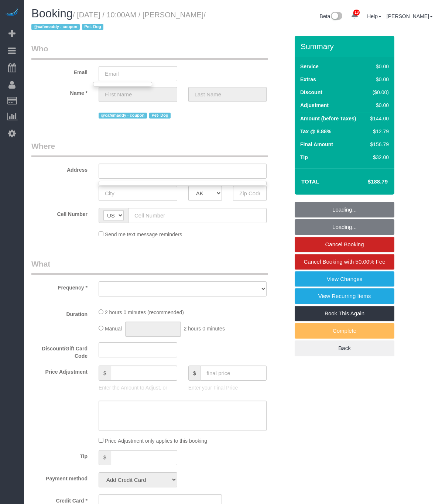  I want to click on h3: Summary, so click(346, 47).